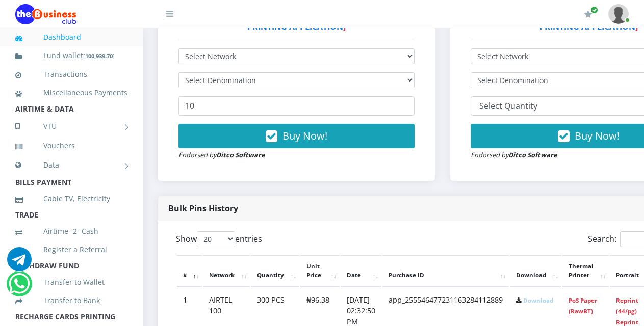  What do you see at coordinates (203, 208) in the screenshot?
I see `strong: Bulk Pins History` at bounding box center [203, 208].